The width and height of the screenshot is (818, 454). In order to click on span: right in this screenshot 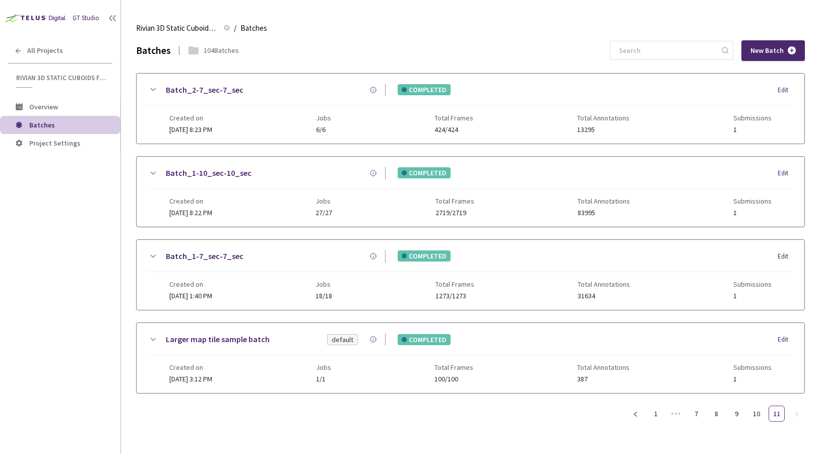, I will do `click(797, 414)`.